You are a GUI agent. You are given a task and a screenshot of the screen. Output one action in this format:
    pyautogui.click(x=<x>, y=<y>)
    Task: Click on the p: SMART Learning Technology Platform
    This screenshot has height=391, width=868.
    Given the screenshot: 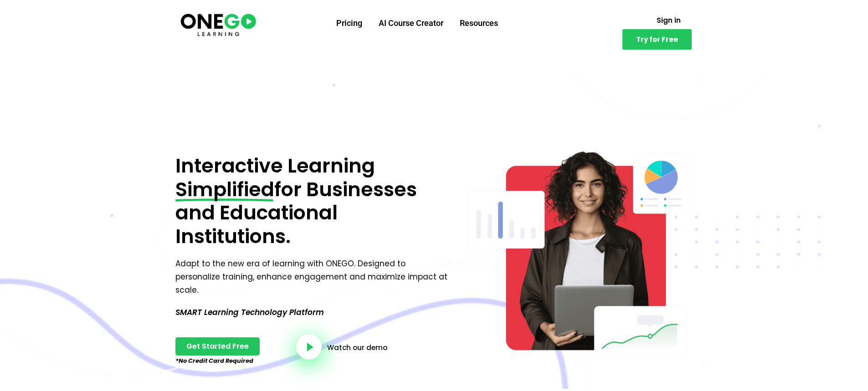 What is the action you would take?
    pyautogui.click(x=313, y=312)
    